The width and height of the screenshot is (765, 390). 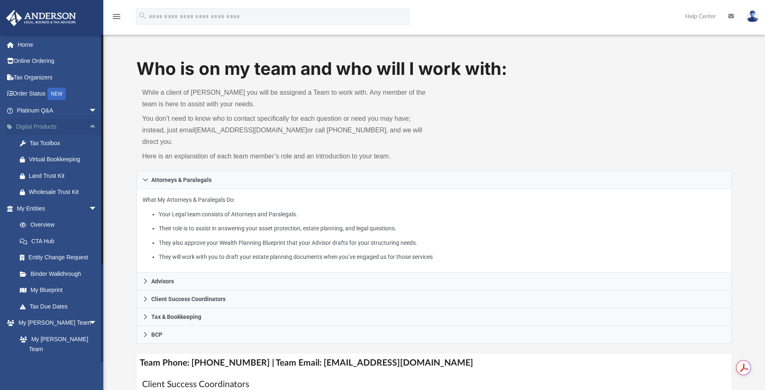 I want to click on i: menu, so click(x=117, y=17).